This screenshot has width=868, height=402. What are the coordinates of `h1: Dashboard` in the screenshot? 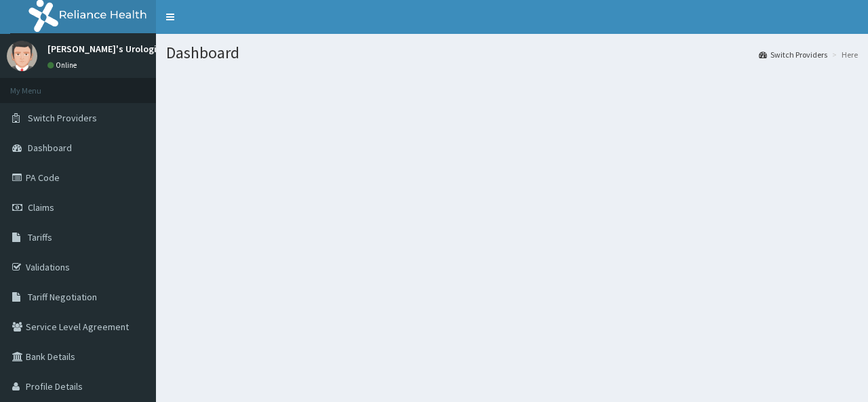 It's located at (513, 53).